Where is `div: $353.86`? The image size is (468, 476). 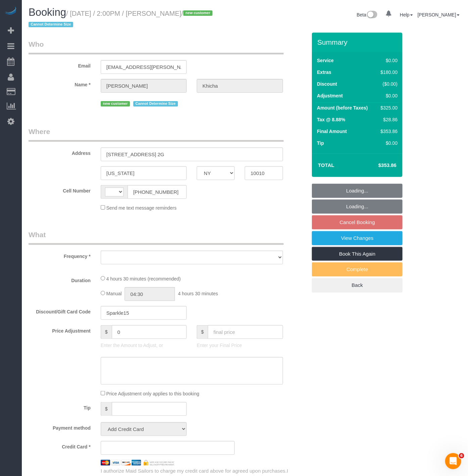
div: $353.86 is located at coordinates (388, 131).